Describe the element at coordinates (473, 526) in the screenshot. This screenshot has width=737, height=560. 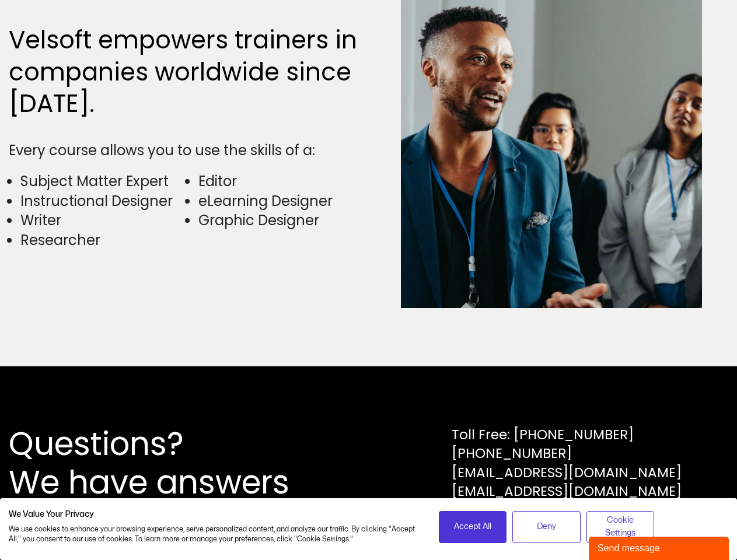
I see `span: Accept All` at that location.